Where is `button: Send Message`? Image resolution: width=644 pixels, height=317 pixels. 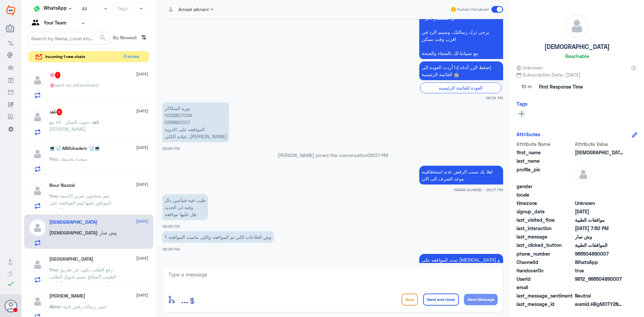
button: Send Message is located at coordinates (480, 300).